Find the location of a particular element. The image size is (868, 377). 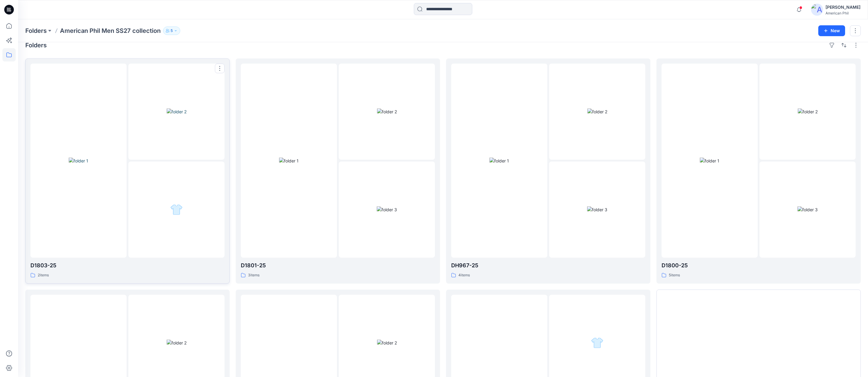

p: D1800-25 is located at coordinates (759, 265).